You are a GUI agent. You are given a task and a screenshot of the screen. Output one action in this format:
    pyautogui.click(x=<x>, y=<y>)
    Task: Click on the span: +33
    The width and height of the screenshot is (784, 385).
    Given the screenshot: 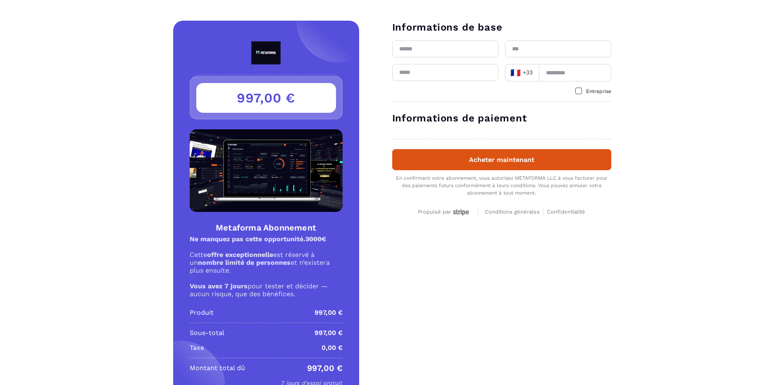 What is the action you would take?
    pyautogui.click(x=521, y=73)
    